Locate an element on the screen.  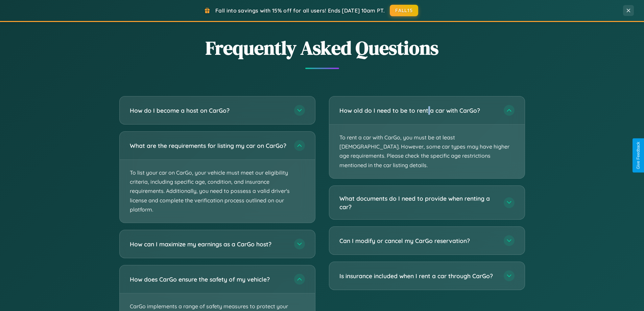
h3: How can I maximize my earnings as a CarGo host? is located at coordinates (209, 244).